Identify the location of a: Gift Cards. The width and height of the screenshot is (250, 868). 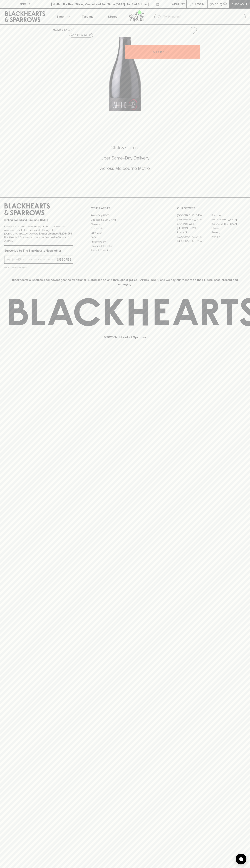
(125, 233).